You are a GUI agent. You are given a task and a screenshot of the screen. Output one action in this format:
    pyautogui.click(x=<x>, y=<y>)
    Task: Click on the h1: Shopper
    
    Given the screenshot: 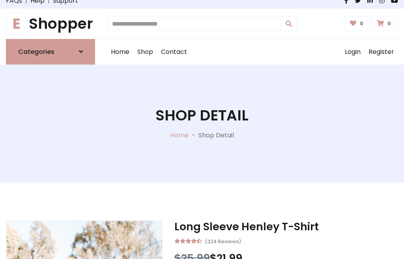 What is the action you would take?
    pyautogui.click(x=50, y=24)
    